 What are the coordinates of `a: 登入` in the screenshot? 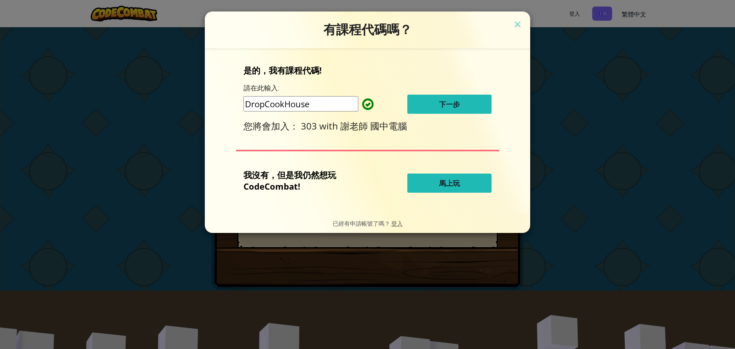 It's located at (397, 223).